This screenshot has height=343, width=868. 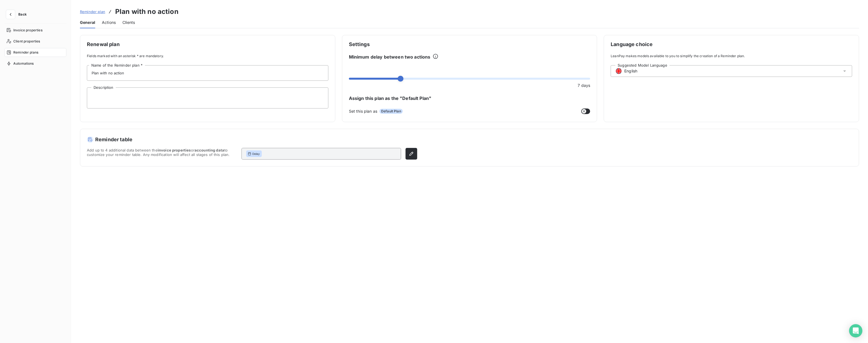 What do you see at coordinates (88, 22) in the screenshot?
I see `span: General` at bounding box center [88, 22].